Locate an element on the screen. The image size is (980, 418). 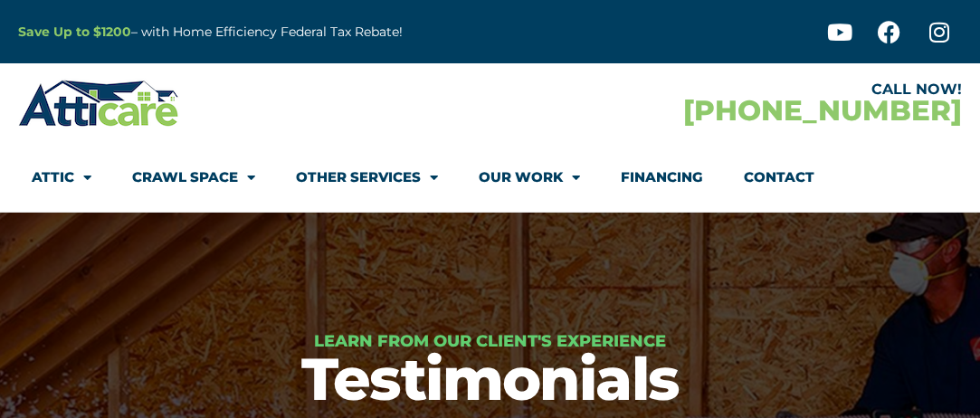
a: Contact is located at coordinates (780, 177).